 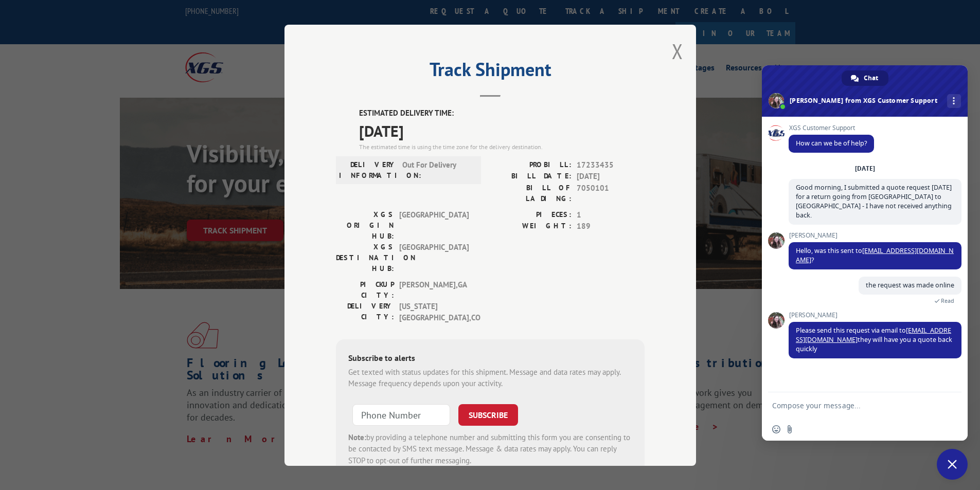 I want to click on span: 7050101, so click(x=610, y=193).